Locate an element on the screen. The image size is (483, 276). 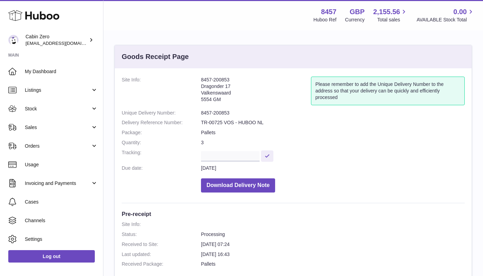
span: Stock is located at coordinates (58, 109).